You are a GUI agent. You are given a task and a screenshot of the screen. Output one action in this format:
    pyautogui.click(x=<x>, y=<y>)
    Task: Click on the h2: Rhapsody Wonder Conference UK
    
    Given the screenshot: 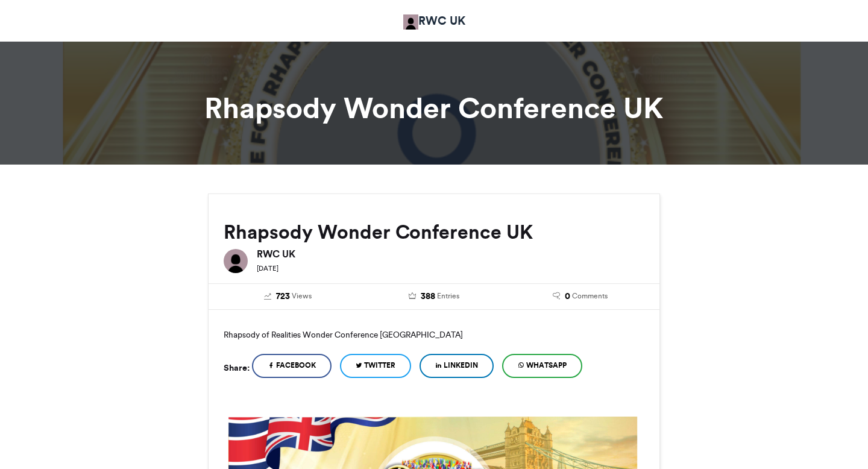 What is the action you would take?
    pyautogui.click(x=434, y=233)
    